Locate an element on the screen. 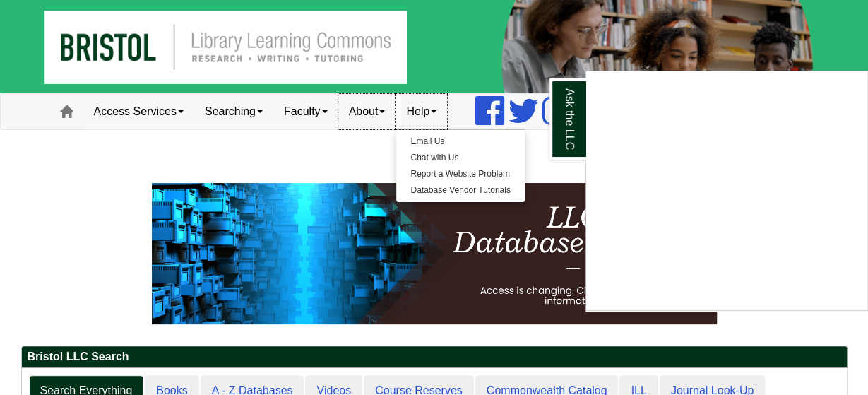 The height and width of the screenshot is (395, 868). a: Access Services is located at coordinates (139, 112).